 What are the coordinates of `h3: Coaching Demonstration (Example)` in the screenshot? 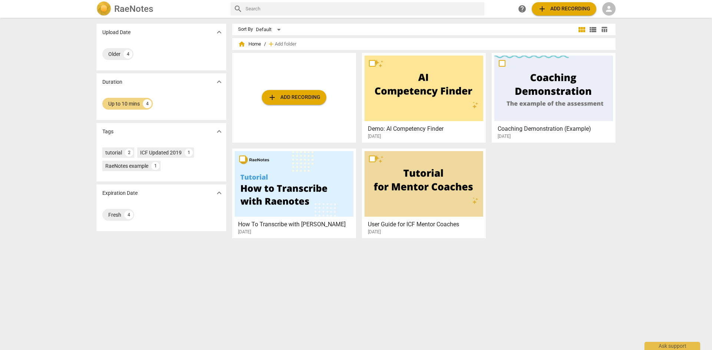 It's located at (556, 129).